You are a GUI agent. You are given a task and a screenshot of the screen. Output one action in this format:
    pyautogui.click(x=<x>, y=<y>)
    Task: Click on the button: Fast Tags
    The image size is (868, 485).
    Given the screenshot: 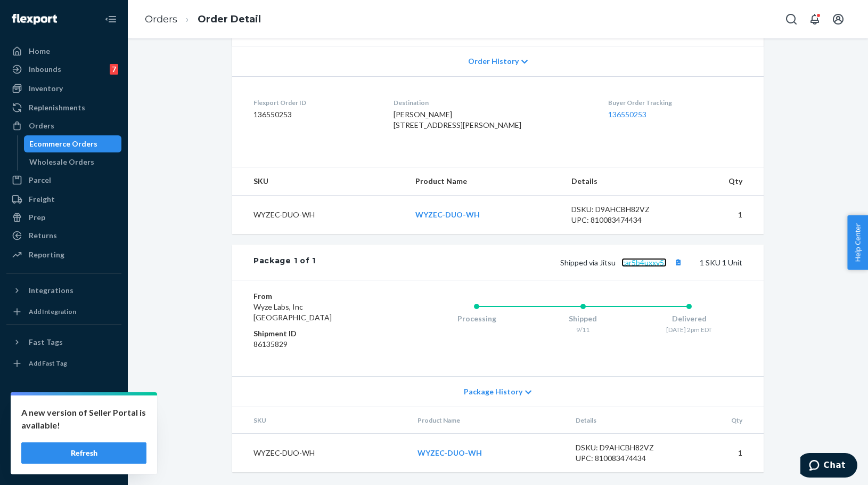 What is the action you would take?
    pyautogui.click(x=64, y=342)
    